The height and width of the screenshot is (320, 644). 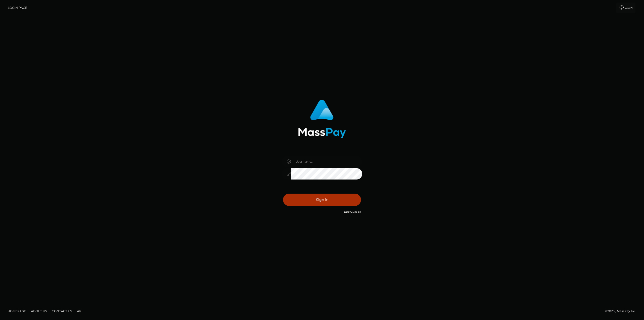 What do you see at coordinates (39, 311) in the screenshot?
I see `a: About Us` at bounding box center [39, 311].